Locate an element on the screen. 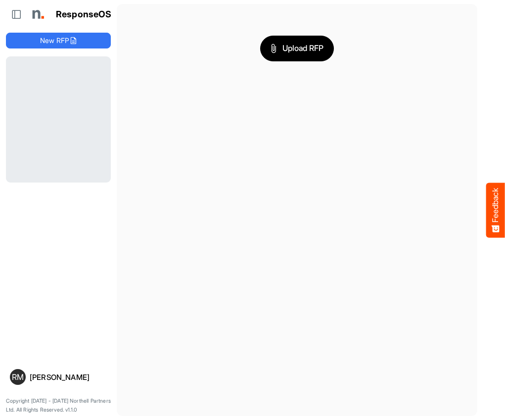  button: Upload RFP is located at coordinates (297, 48).